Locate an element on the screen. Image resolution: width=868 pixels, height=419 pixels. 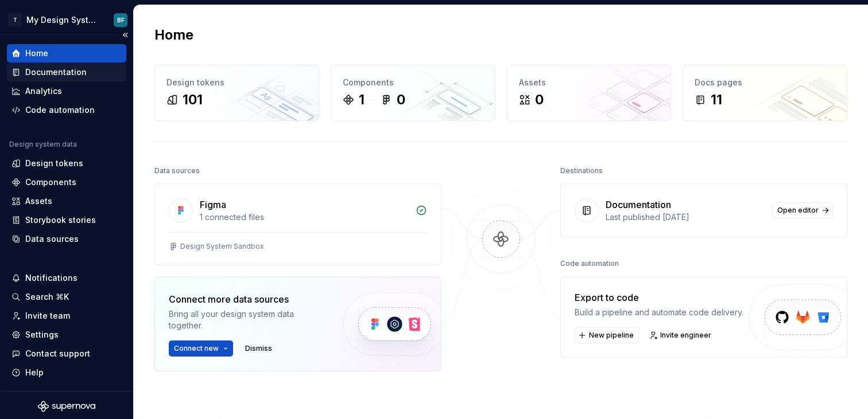
button: Connect new is located at coordinates (201, 349).